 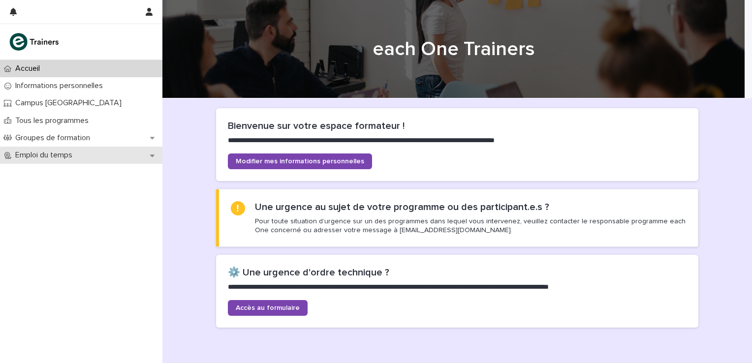 I want to click on p: Tous les programmes, so click(x=54, y=121).